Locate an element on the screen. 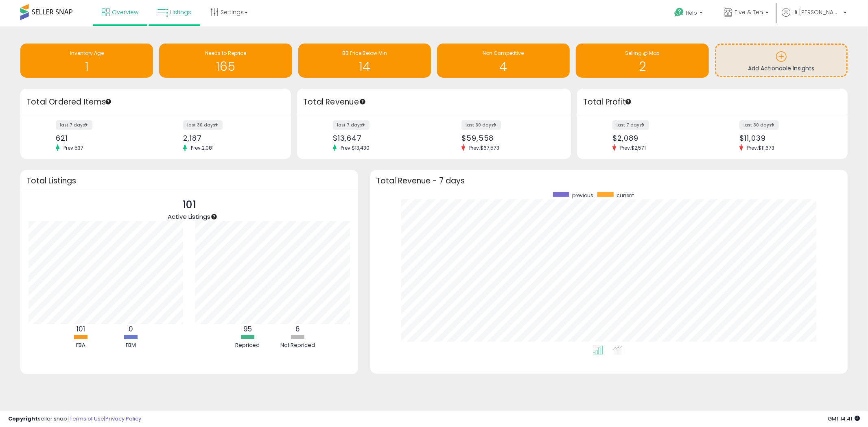 The image size is (868, 427). span: previous is located at coordinates (583, 195).